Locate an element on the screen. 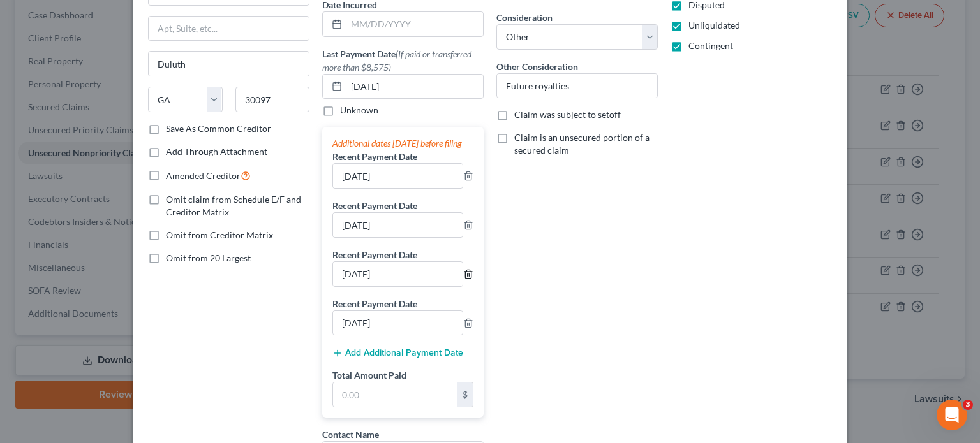 The image size is (980, 443). span: Unliquidated is located at coordinates (714, 25).